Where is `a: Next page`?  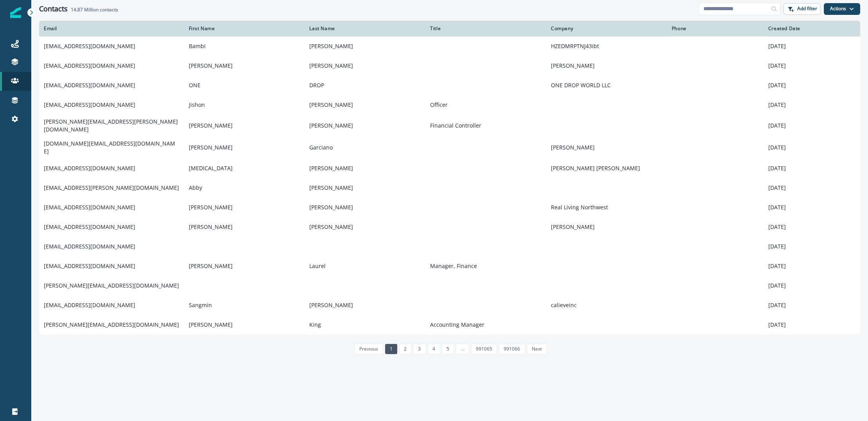
a: Next page is located at coordinates (537, 349).